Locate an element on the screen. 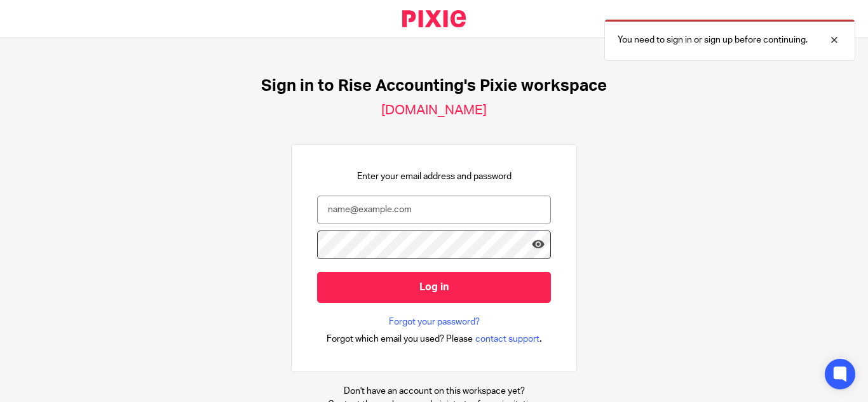 The height and width of the screenshot is (402, 868). h1: Sign in to Rise Accounting's Pixie workspace is located at coordinates (434, 86).